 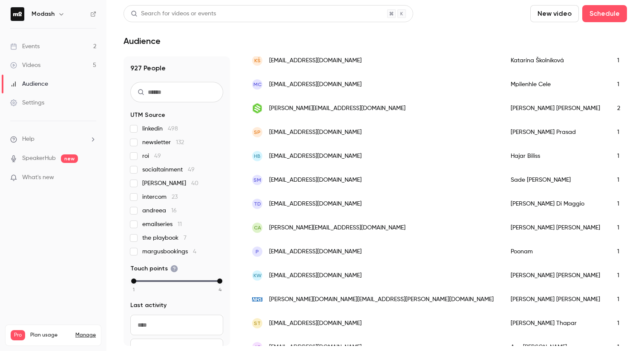 What do you see at coordinates (176, 68) in the screenshot?
I see `h1: 927 People` at bounding box center [176, 68].